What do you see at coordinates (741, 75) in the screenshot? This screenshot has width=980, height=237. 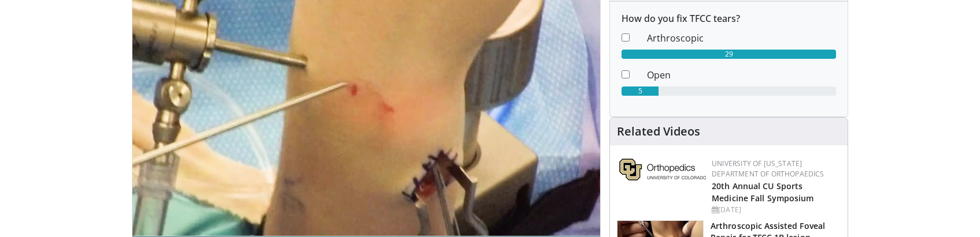 I see `dd: Open` at bounding box center [741, 75].